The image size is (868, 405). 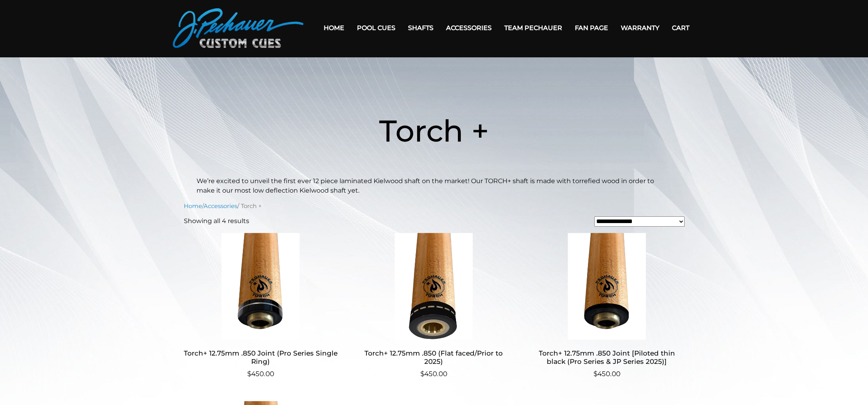 I want to click on a: Torch+ 12.75mm .850 (Flat faced/Prior to 2025) $450.00, so click(x=433, y=306).